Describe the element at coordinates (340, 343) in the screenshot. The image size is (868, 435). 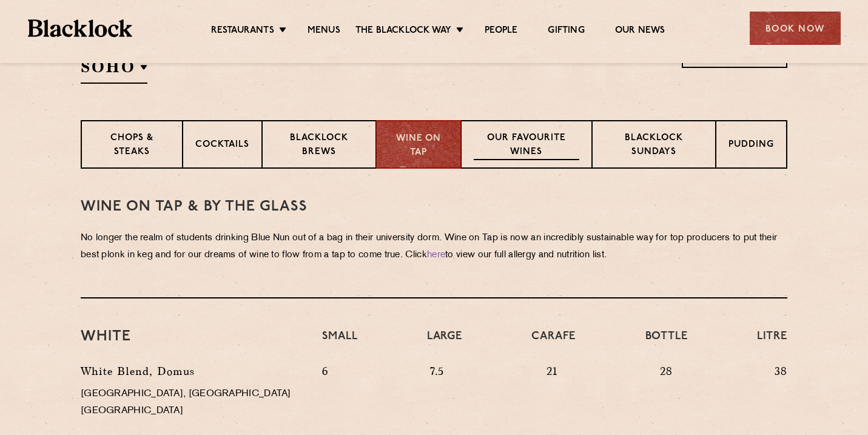
I see `h4: Small` at that location.